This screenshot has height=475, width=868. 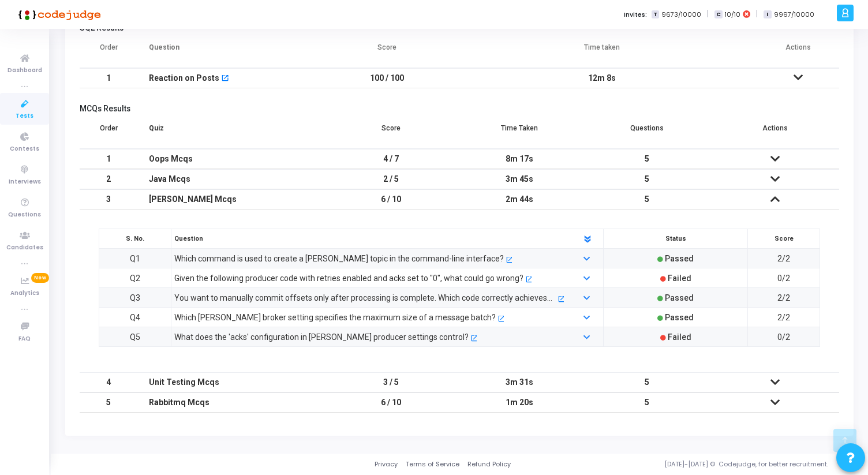 What do you see at coordinates (365, 297) in the screenshot?
I see `div: You want to manually commit offsets only after processing is complete. Which code correctly achie...` at bounding box center [365, 297].